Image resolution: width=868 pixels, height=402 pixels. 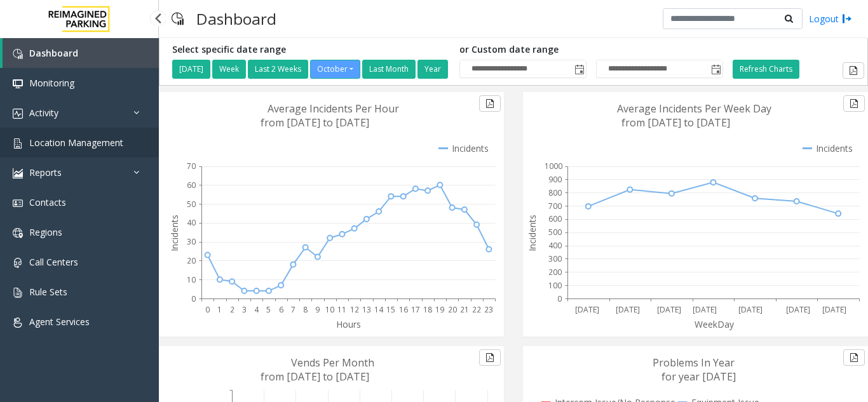 I want to click on text: 19, so click(x=439, y=310).